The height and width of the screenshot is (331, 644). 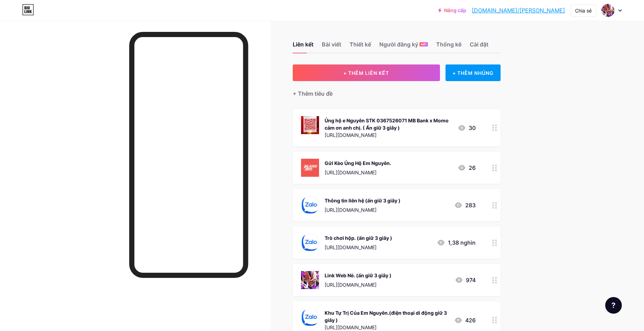 What do you see at coordinates (310, 125) in the screenshot?
I see `img: Ủng hộ e Nguyên STK 0367526071 MB Bank x Momo cảm ơn anh chị. ( Ấn giữ 3 giây )` at bounding box center [310, 125].